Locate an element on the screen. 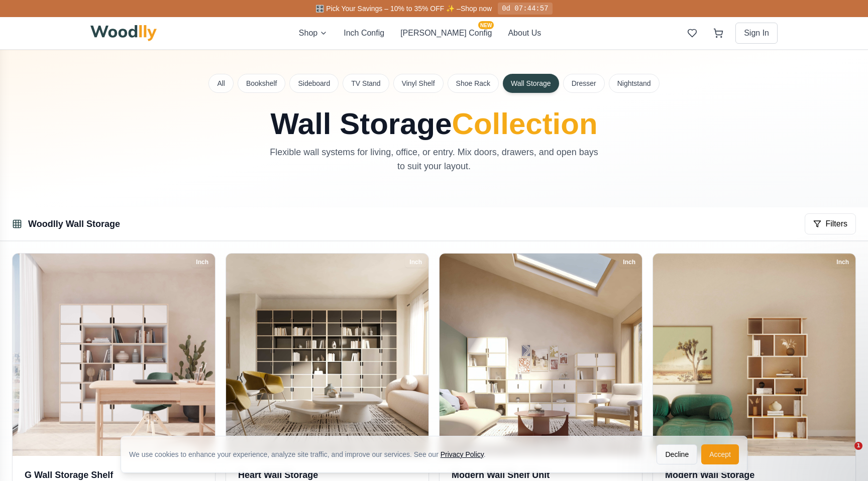 Image resolution: width=868 pixels, height=481 pixels. img: G Wall Storage Shelf is located at coordinates (114, 355).